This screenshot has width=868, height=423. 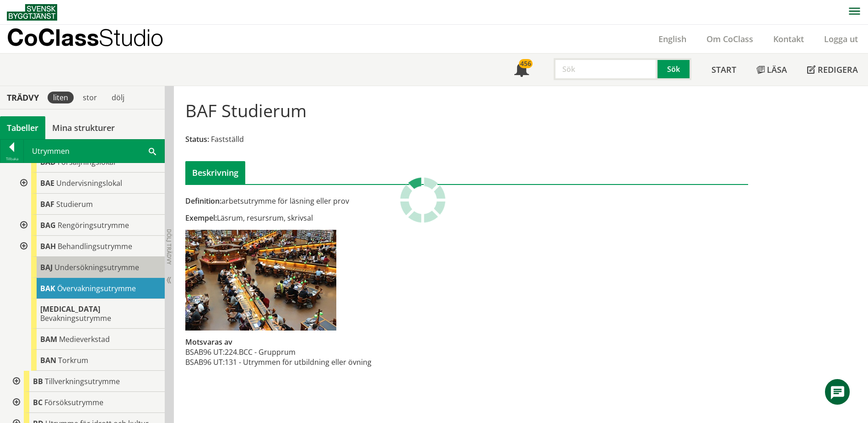 I want to click on p: CoClass, so click(x=85, y=37).